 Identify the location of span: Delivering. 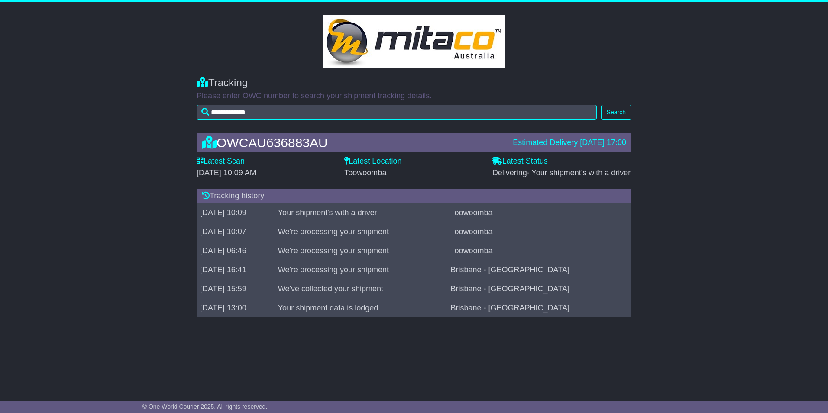
(562, 173).